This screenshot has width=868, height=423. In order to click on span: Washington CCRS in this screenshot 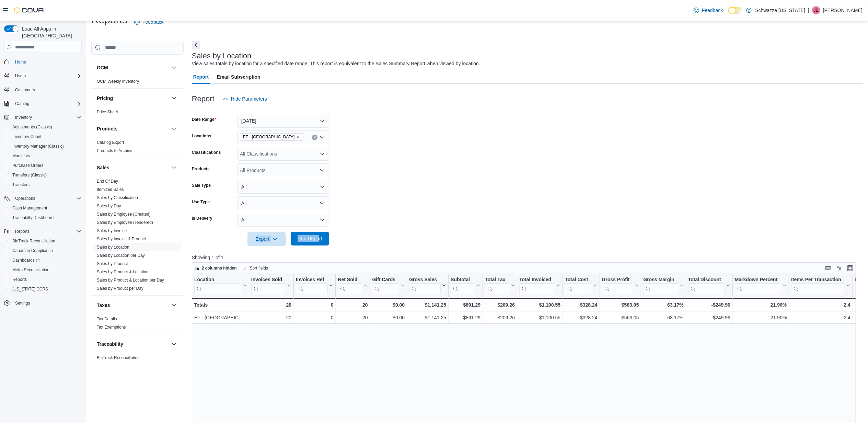, I will do `click(46, 289)`.